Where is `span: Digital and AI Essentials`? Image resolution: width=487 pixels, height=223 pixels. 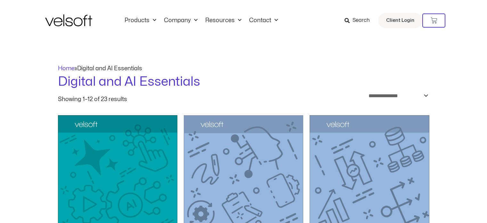
span: Digital and AI Essentials is located at coordinates (110, 68).